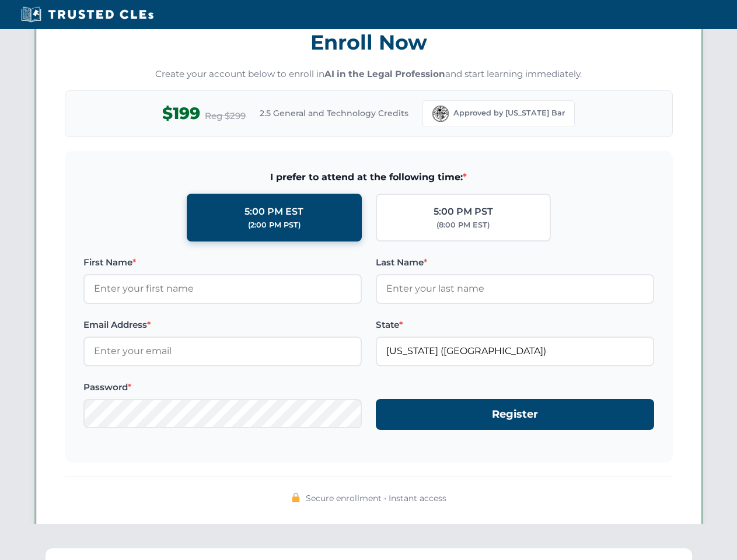 The width and height of the screenshot is (737, 560). What do you see at coordinates (384, 74) in the screenshot?
I see `strong: AI in the Legal Profession` at bounding box center [384, 74].